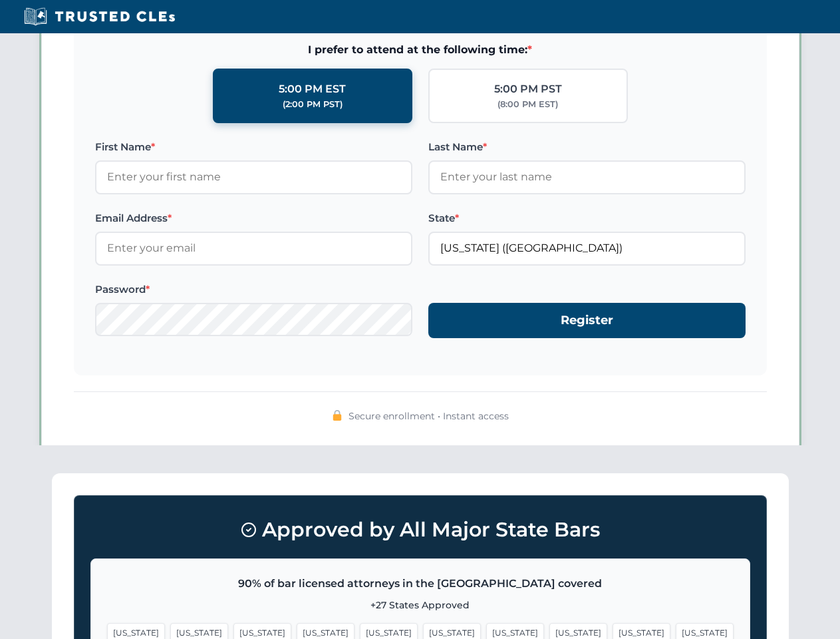  I want to click on input: Enter your email, so click(253, 248).